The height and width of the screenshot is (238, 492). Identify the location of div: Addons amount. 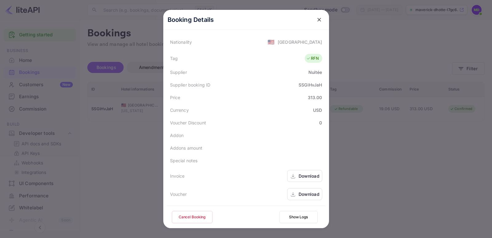
(186, 148).